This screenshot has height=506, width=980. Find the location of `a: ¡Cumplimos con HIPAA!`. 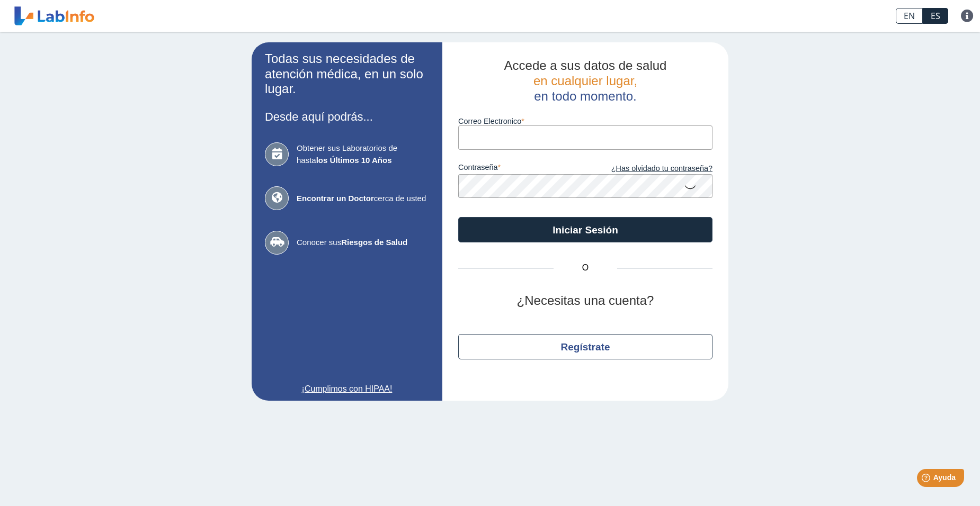

a: ¡Cumplimos con HIPAA! is located at coordinates (347, 389).